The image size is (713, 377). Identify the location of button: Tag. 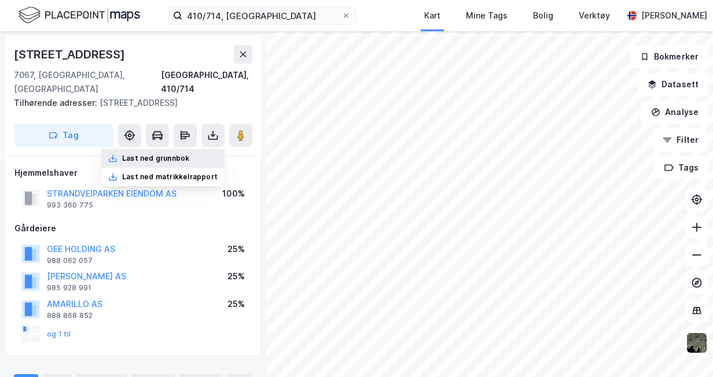
(64, 135).